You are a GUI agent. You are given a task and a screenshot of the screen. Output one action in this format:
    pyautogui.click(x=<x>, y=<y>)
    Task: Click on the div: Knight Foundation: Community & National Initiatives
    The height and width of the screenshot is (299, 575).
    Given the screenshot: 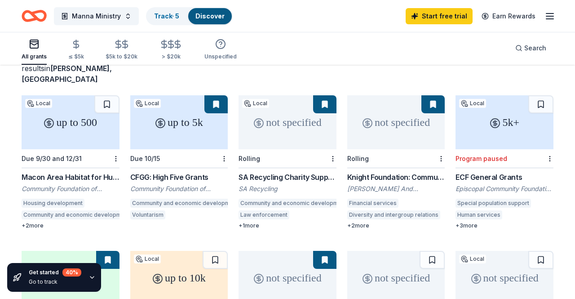 What is the action you would take?
    pyautogui.click(x=396, y=177)
    